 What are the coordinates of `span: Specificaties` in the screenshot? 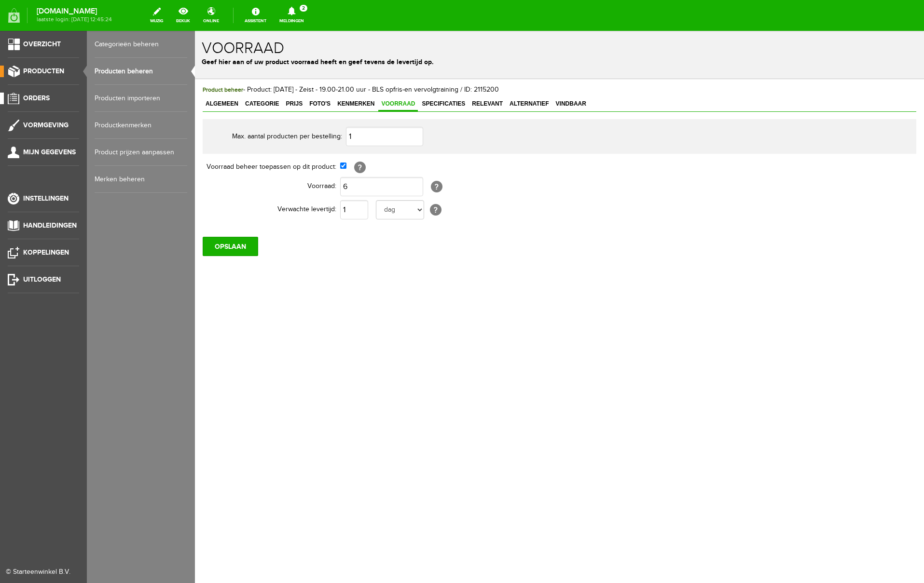 It's located at (248, 73).